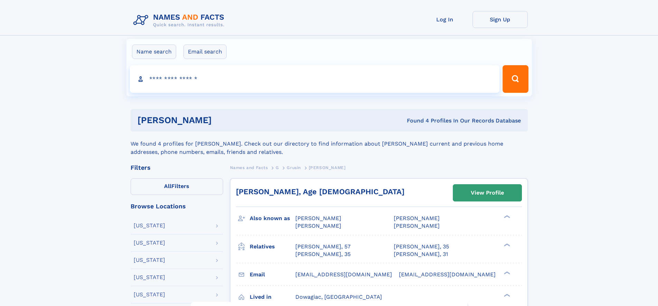 This screenshot has height=306, width=658. What do you see at coordinates (272, 219) in the screenshot?
I see `h3: Also known as` at bounding box center [272, 219].